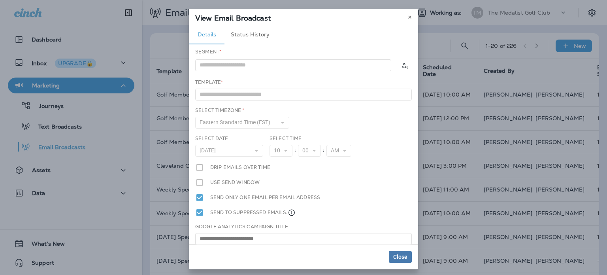  What do you see at coordinates (253, 212) in the screenshot?
I see `label: Send to suppressed emails.` at bounding box center [253, 212].